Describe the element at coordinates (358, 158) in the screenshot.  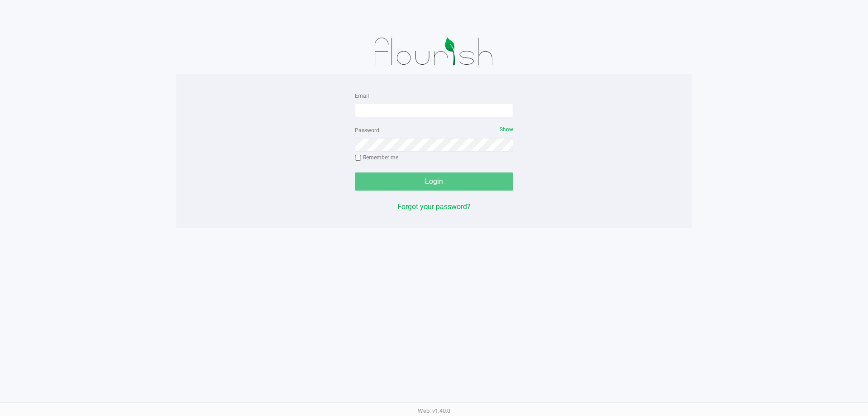
I see `input: Remember me` at that location.